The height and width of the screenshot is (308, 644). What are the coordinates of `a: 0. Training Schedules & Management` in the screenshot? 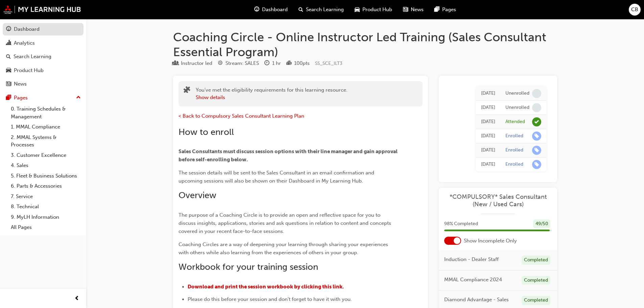 It's located at (46, 113).